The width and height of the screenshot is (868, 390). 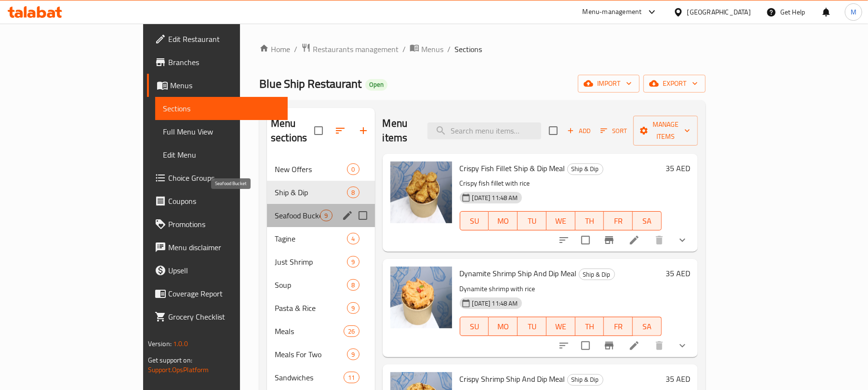 What do you see at coordinates (321, 354) in the screenshot?
I see `div: Meals For Two9` at bounding box center [321, 354].